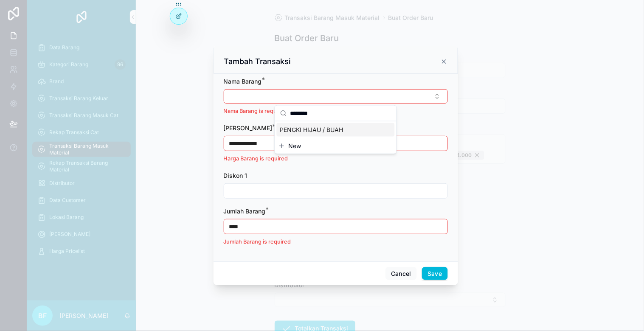  I want to click on span: Jumlah Barang, so click(244, 211).